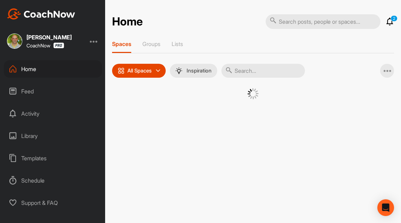  Describe the element at coordinates (41, 14) in the screenshot. I see `img: CoachNow` at that location.